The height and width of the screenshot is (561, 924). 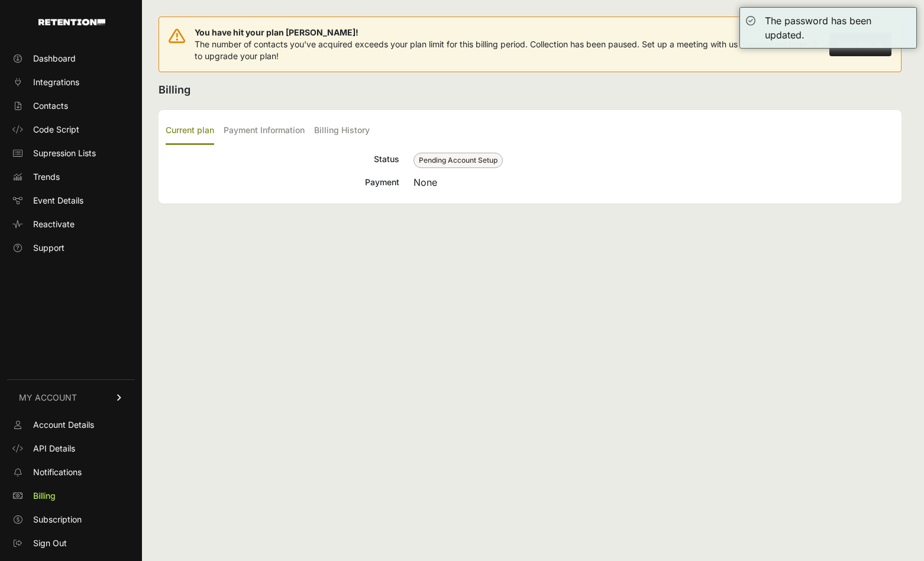 I want to click on label: Current plan, so click(x=190, y=131).